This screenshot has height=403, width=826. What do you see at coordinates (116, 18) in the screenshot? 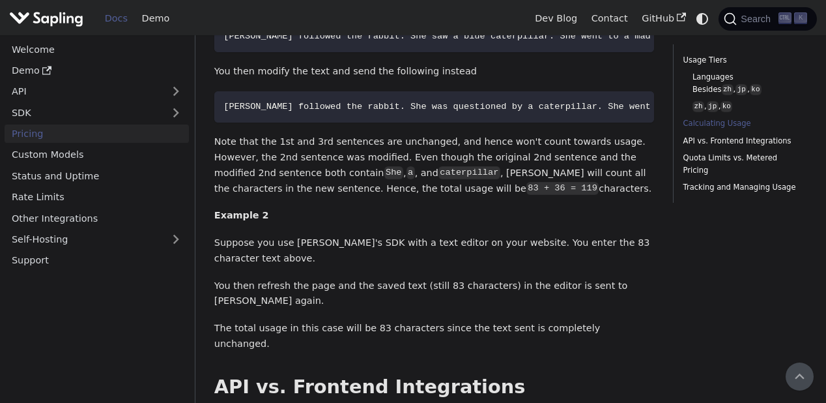
I see `a: Docs` at bounding box center [116, 18].